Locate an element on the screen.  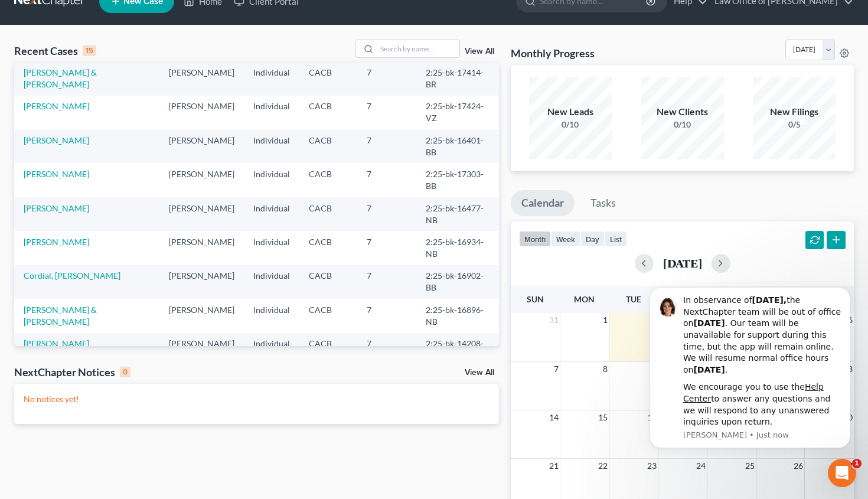
div: New Filings is located at coordinates (794, 111).